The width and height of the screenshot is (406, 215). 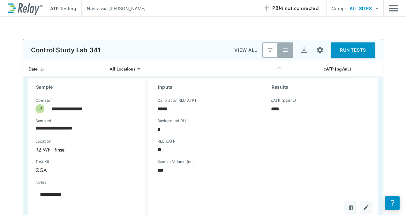 I want to click on button: Main menu, so click(x=393, y=8).